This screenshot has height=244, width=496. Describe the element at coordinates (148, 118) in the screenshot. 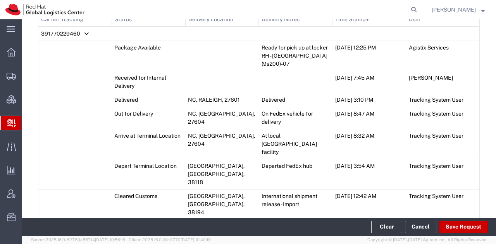

I see `td: Out for Delivery` at that location.